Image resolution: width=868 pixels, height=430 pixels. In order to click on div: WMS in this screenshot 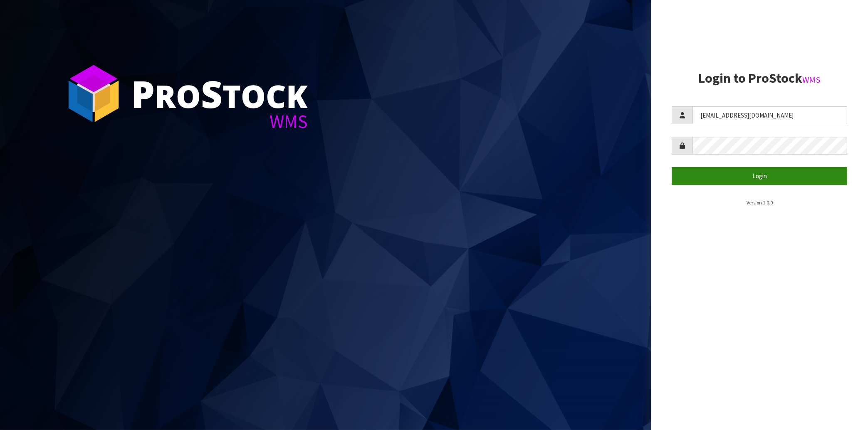, I will do `click(220, 121)`.